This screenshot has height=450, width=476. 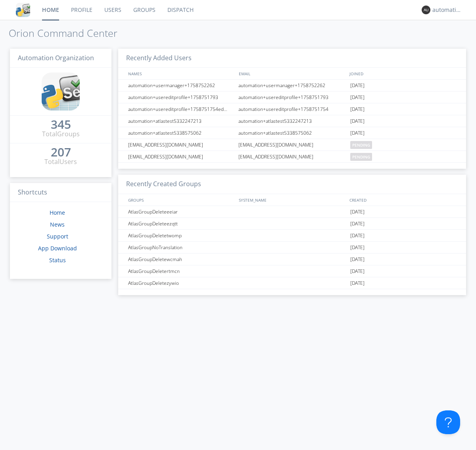 What do you see at coordinates (61, 153) in the screenshot?
I see `a: 207` at bounding box center [61, 153].